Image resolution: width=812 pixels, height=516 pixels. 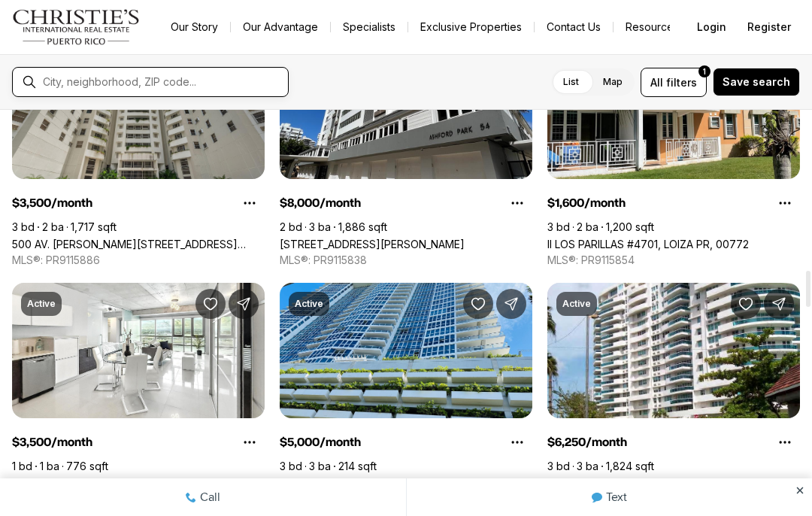 What do you see at coordinates (648, 244) in the screenshot?
I see `a: II LOS PARILLAS #4701, LOIZA PR, 00772` at bounding box center [648, 244].